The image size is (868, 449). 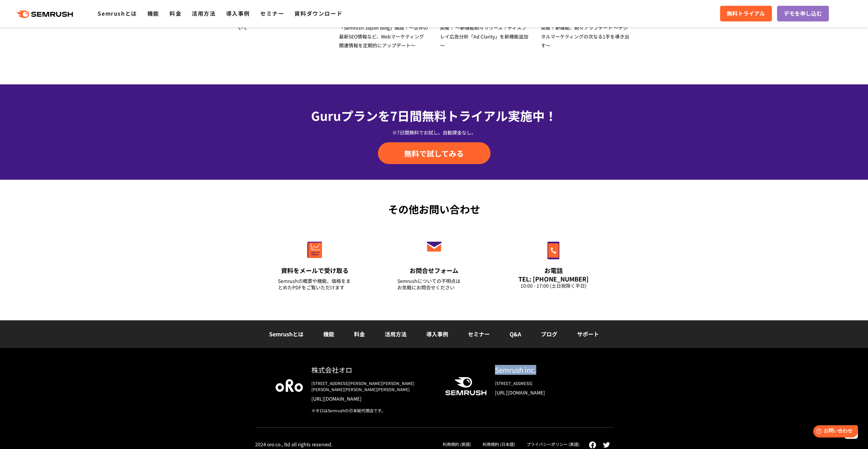 I want to click on a: 資料ダウンロード, so click(x=318, y=13).